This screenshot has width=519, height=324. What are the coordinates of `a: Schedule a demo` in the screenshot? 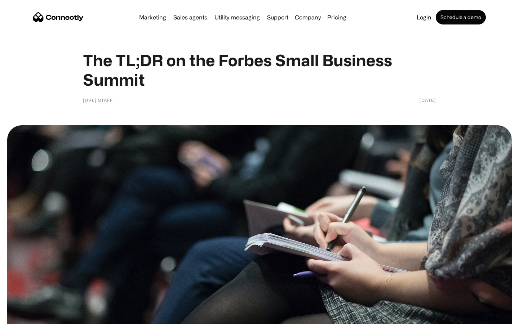 It's located at (460, 17).